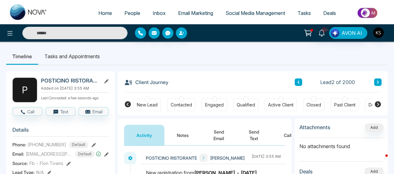  Describe the element at coordinates (29, 12) in the screenshot. I see `img: Nova CRM Logo` at that location.